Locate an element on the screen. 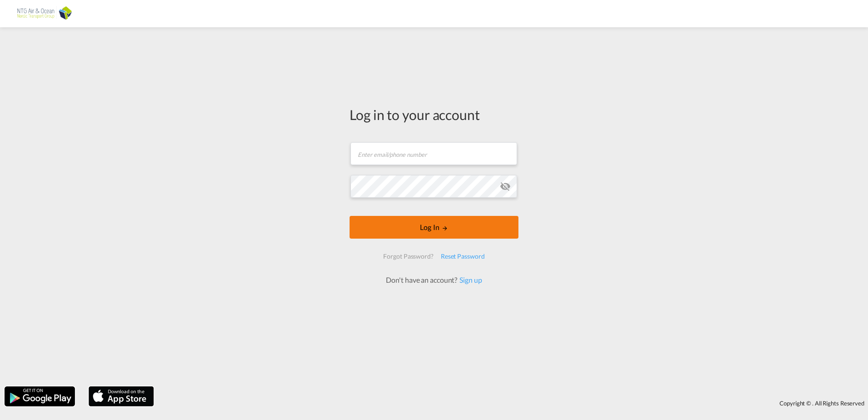 Image resolution: width=868 pixels, height=420 pixels. button: LOGIN is located at coordinates (434, 227).